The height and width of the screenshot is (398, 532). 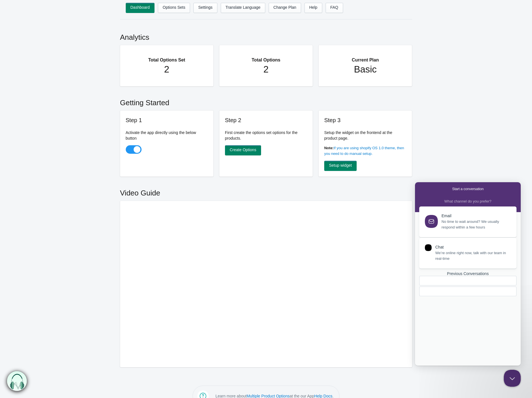 What do you see at coordinates (53, 40) in the screenshot?
I see `a: EmailNo time to wait around? We usually respond within a few hours` at bounding box center [53, 40].